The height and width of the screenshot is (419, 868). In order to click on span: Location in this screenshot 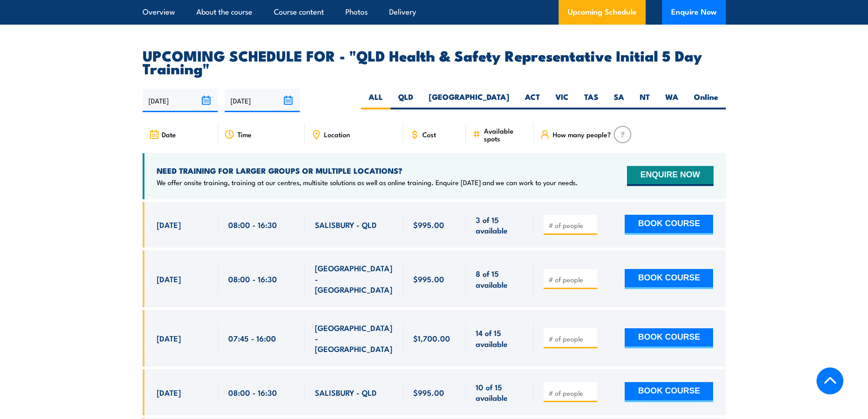, I will do `click(337, 134)`.